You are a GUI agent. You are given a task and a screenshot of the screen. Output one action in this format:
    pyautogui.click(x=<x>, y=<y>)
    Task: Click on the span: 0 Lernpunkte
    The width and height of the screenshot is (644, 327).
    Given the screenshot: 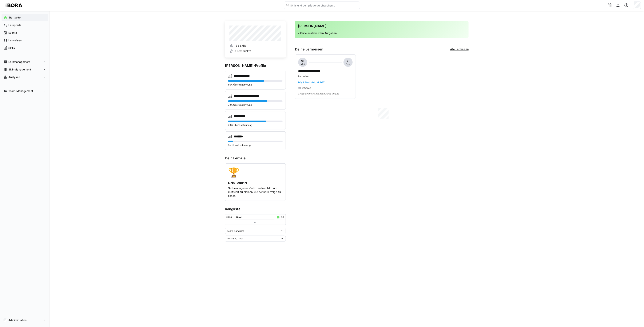 What is the action you would take?
    pyautogui.click(x=243, y=51)
    